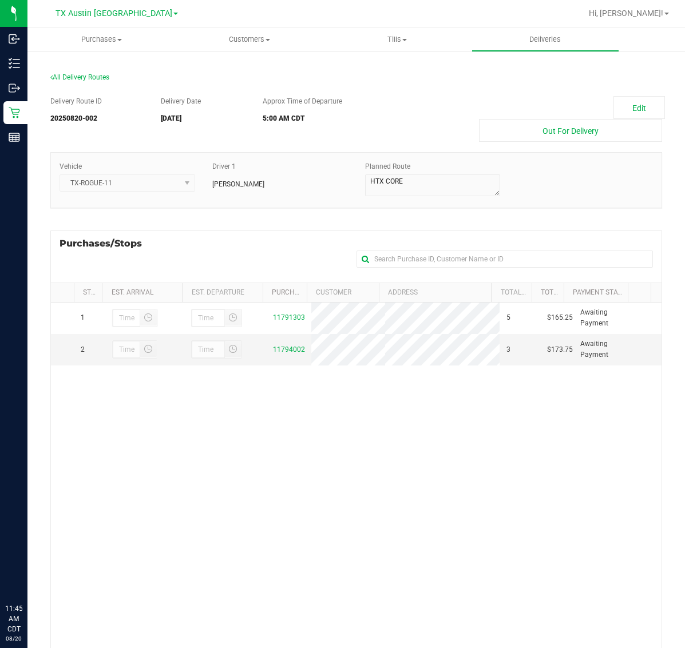  What do you see at coordinates (387, 167) in the screenshot?
I see `label: Planned Route` at bounding box center [387, 167].